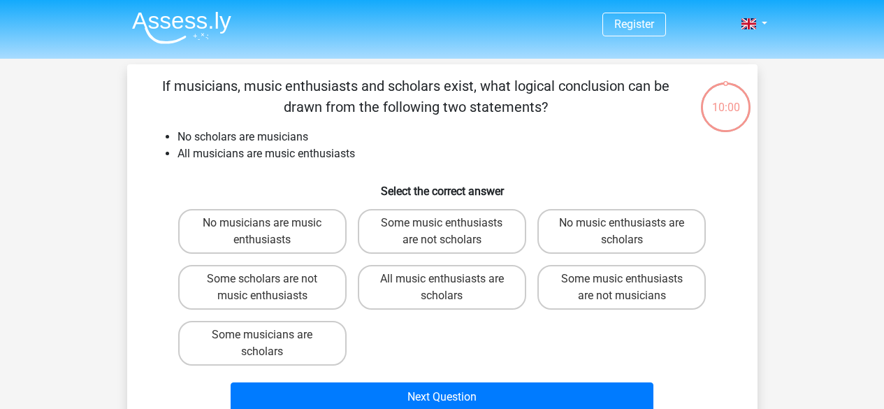 This screenshot has width=884, height=409. What do you see at coordinates (634, 24) in the screenshot?
I see `a: Register` at bounding box center [634, 24].